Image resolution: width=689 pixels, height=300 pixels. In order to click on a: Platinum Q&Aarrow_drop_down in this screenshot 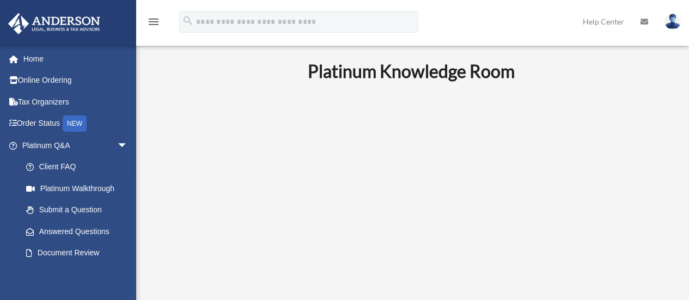, I will do `click(76, 145)`.